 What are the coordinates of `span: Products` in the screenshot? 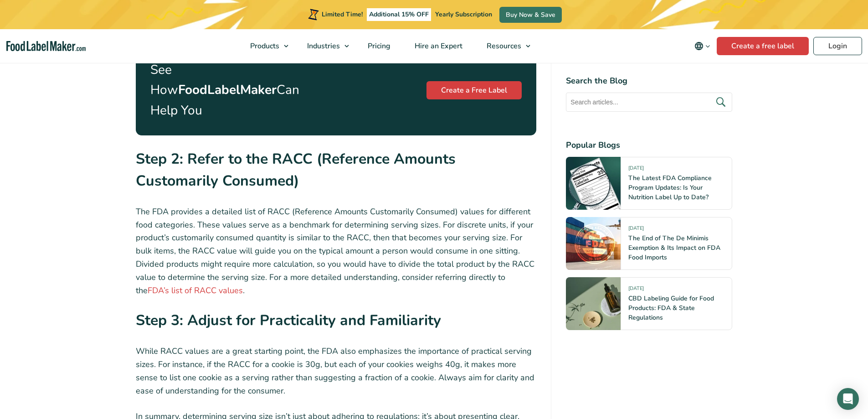 It's located at (264, 46).